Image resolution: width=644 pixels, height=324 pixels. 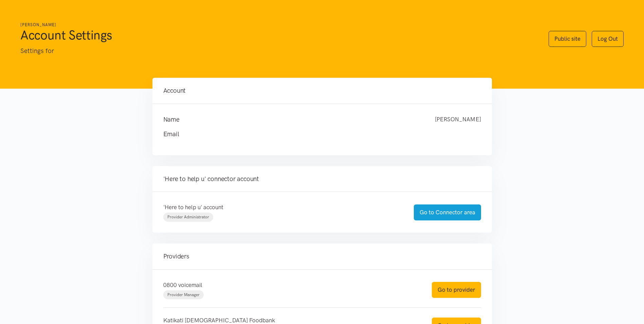 I want to click on a: Public site, so click(x=567, y=39).